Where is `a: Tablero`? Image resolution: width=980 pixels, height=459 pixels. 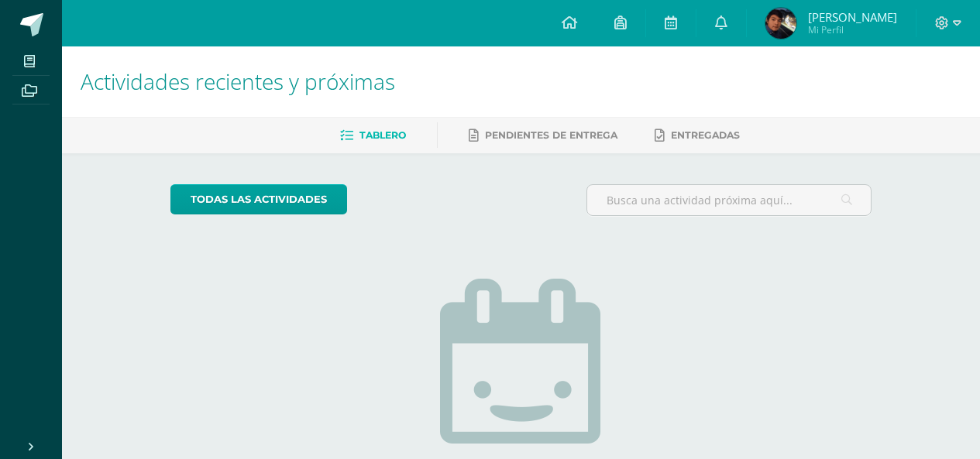 a: Tablero is located at coordinates (373, 136).